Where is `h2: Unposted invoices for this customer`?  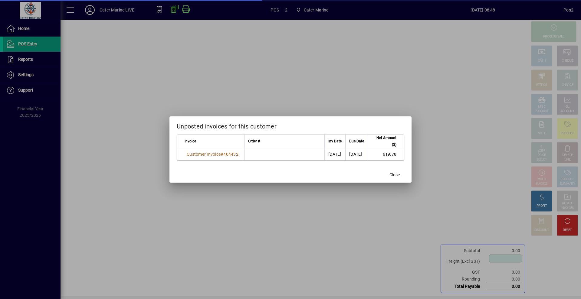 h2: Unposted invoices for this customer is located at coordinates (290, 125).